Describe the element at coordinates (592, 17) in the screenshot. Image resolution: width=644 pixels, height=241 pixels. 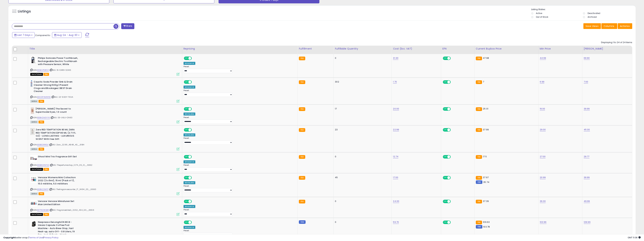
I see `label: Archived` at that location.